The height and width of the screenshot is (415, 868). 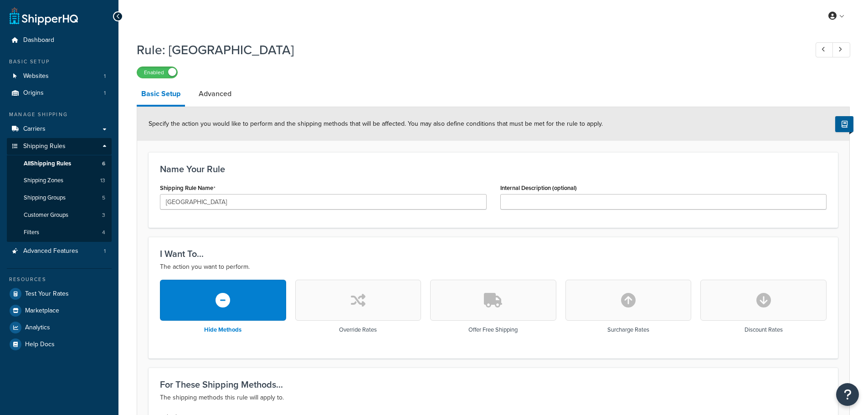 I want to click on h3: Surcharge Rates, so click(x=628, y=330).